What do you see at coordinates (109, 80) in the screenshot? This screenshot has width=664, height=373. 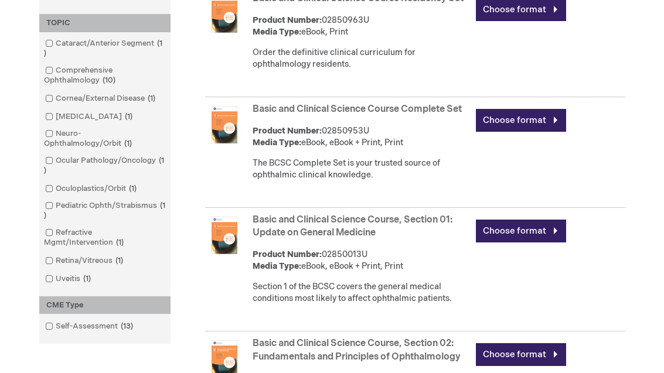 I see `span: 10` at bounding box center [109, 80].